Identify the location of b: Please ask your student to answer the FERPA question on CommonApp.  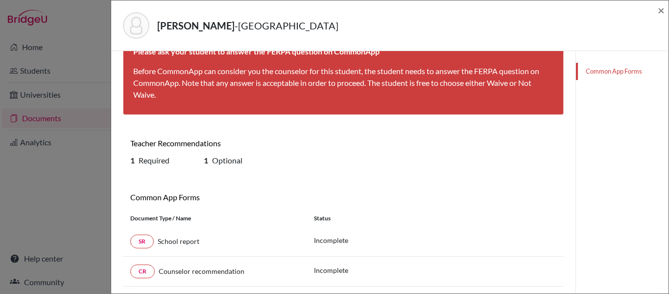
(256, 51).